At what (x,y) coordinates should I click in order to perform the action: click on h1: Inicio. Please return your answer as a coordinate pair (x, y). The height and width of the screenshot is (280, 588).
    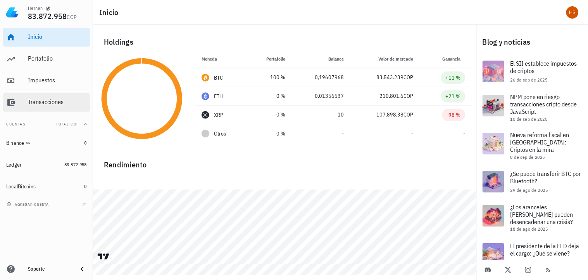
    Looking at the image, I should click on (111, 12).